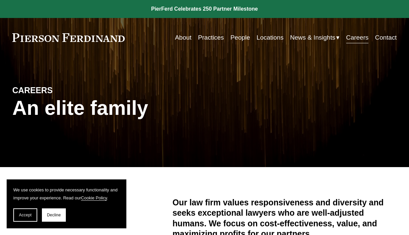 The height and width of the screenshot is (235, 409). What do you see at coordinates (94, 198) in the screenshot?
I see `a: Cookie Policy` at bounding box center [94, 198].